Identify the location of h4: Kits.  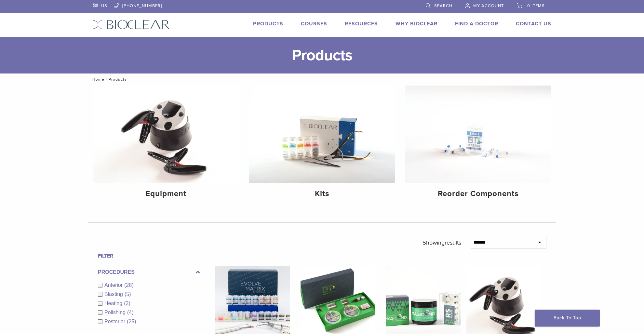
(322, 193).